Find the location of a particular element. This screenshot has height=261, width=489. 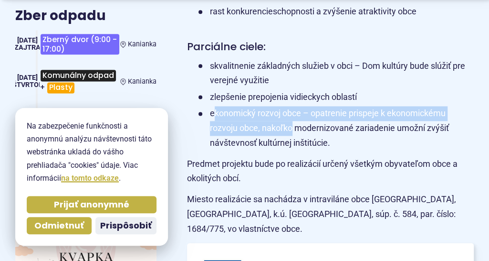

span: Zajtra is located at coordinates (27, 47).